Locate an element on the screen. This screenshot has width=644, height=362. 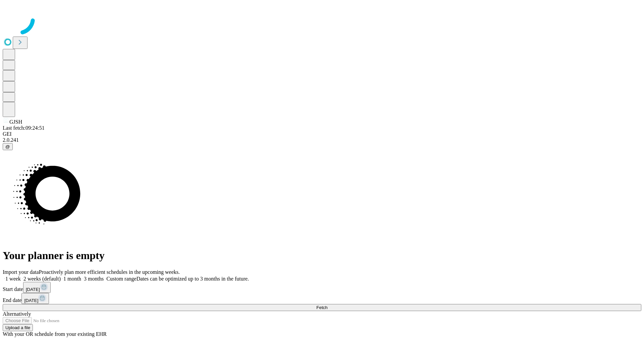
div: Start date is located at coordinates (322, 287).